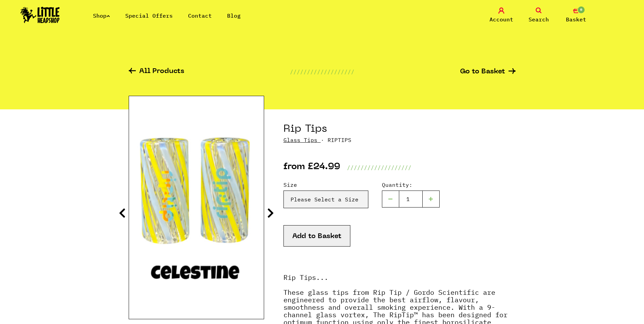 This screenshot has height=324, width=644. I want to click on label: Quantity:, so click(410, 185).